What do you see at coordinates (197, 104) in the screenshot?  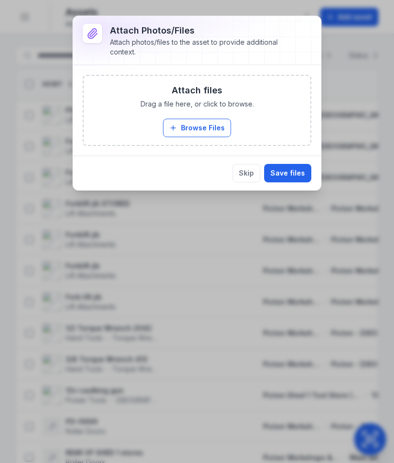 I see `span: Drag a file here, or click to browse.` at bounding box center [197, 104].